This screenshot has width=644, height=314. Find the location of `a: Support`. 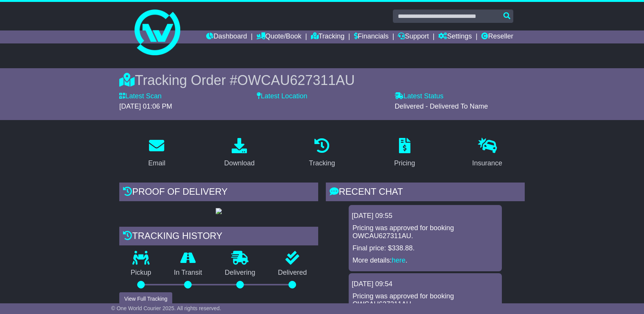

a: Support is located at coordinates (413, 37).